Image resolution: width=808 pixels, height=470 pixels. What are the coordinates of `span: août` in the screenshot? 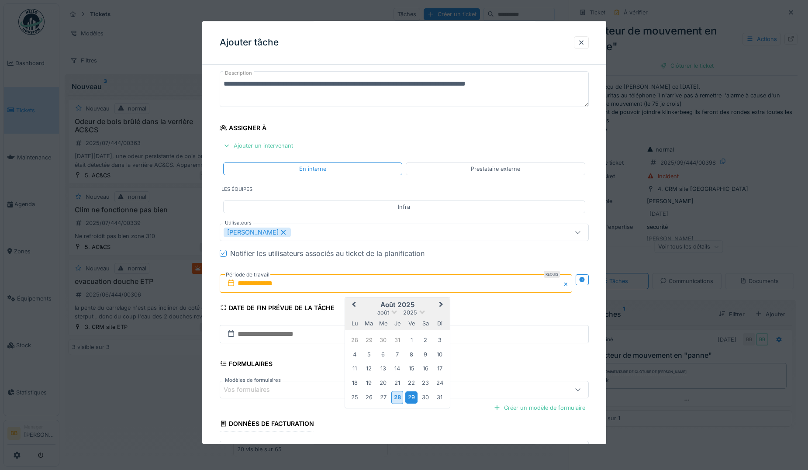 It's located at (383, 312).